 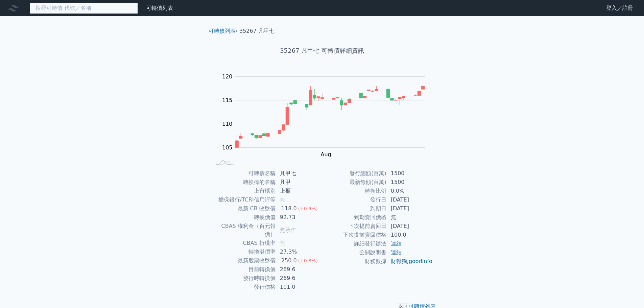 What do you see at coordinates (243, 230) in the screenshot?
I see `td: CBAS 權利金（百元報價）` at bounding box center [243, 230].